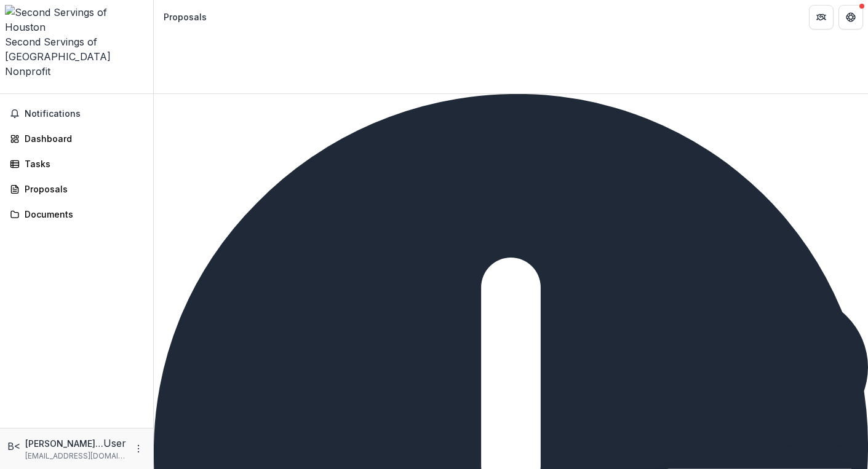 This screenshot has height=469, width=868. Describe the element at coordinates (76, 163) in the screenshot. I see `a: Tasks` at that location.